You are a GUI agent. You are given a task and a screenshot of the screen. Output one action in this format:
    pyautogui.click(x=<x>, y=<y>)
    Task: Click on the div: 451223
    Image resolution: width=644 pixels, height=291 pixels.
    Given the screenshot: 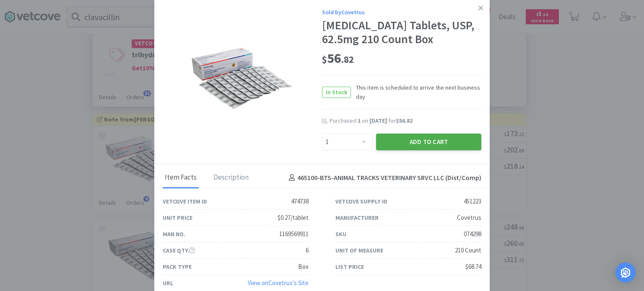 What is the action you would take?
    pyautogui.click(x=472, y=201)
    